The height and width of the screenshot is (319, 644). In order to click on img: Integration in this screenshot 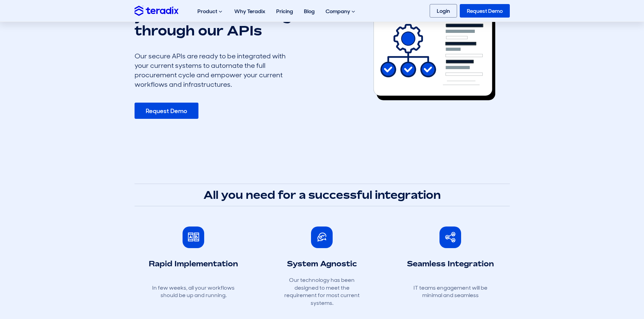, I will do `click(434, 56)`.